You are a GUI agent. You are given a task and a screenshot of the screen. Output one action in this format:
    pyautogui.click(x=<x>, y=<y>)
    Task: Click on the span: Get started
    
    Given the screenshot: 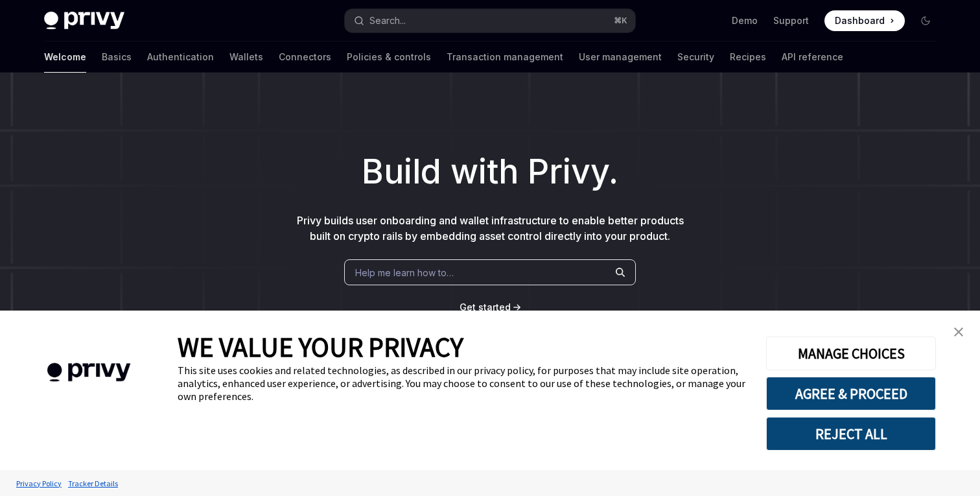 What is the action you would take?
    pyautogui.click(x=485, y=307)
    